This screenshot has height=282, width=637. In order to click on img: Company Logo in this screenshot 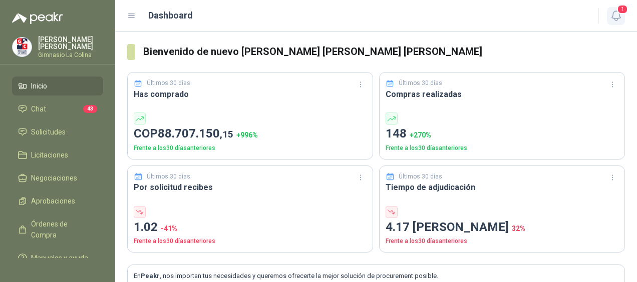, I will do `click(22, 47)`.